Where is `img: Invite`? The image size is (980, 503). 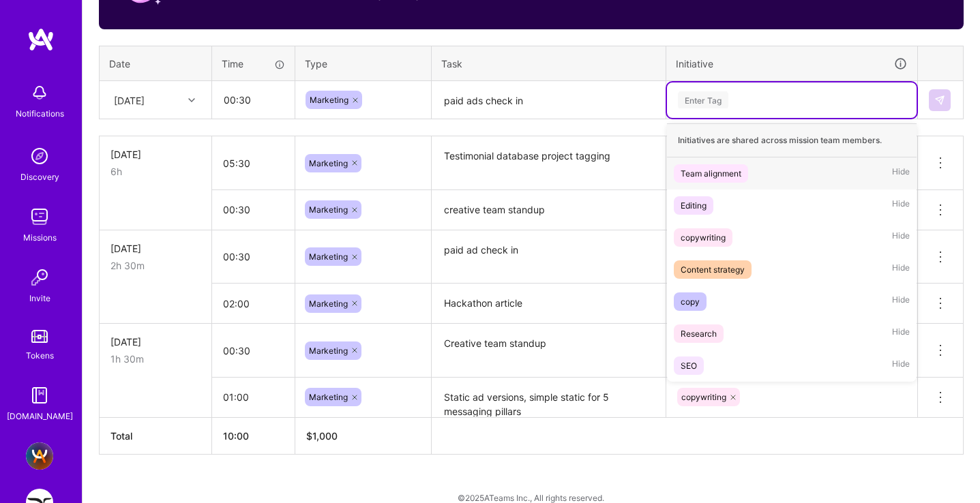 img: Invite is located at coordinates (40, 277).